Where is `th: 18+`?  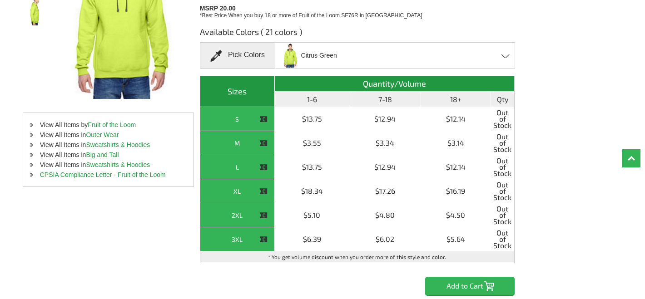 th: 18+ is located at coordinates (456, 99).